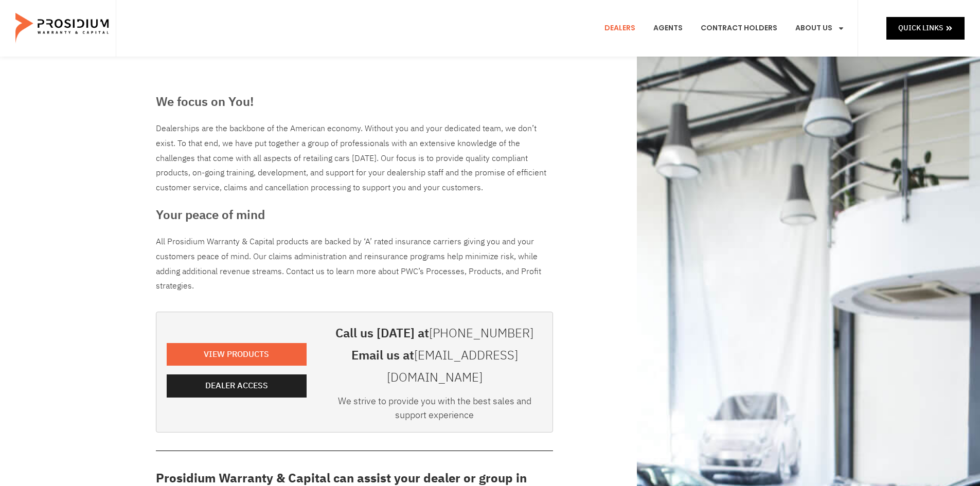  I want to click on h3: Your peace of mind, so click(354, 215).